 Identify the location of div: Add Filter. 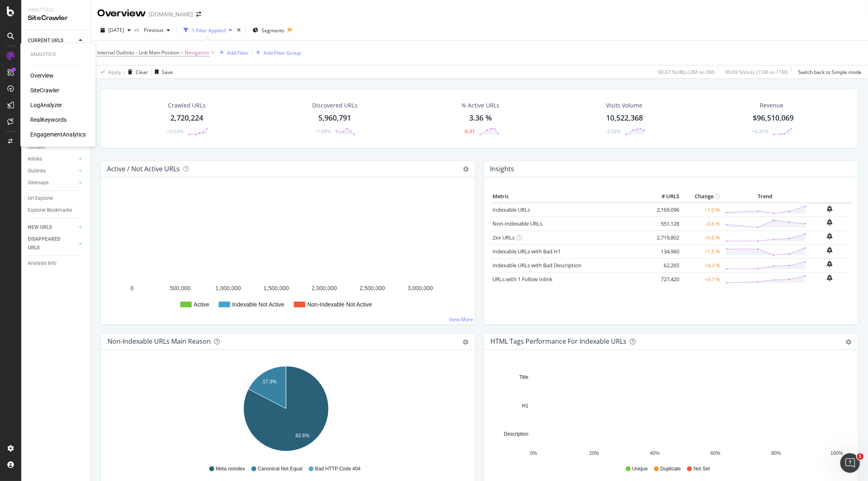
(238, 53).